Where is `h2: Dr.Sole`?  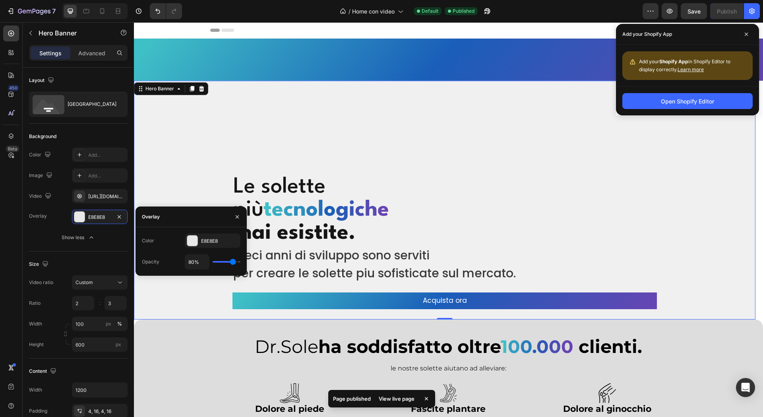 h2: Dr.Sole is located at coordinates (314, 324).